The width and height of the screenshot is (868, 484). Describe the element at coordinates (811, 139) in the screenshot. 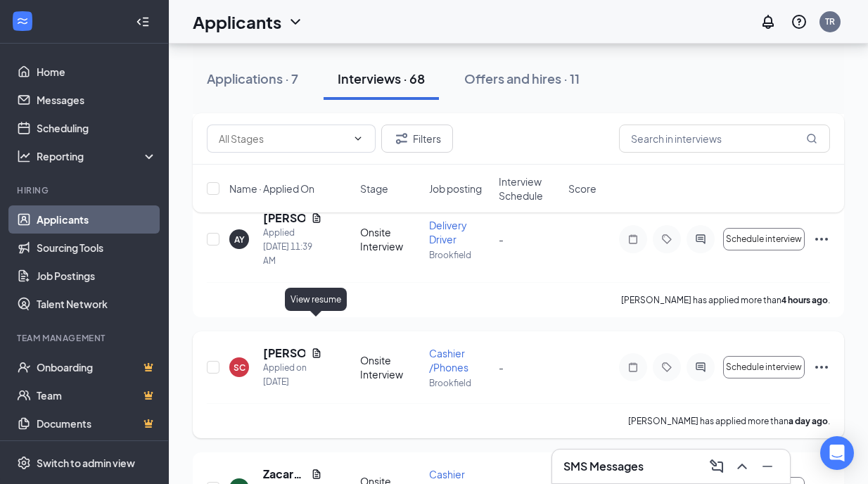

I see `svg: MagnifyingGlass` at that location.